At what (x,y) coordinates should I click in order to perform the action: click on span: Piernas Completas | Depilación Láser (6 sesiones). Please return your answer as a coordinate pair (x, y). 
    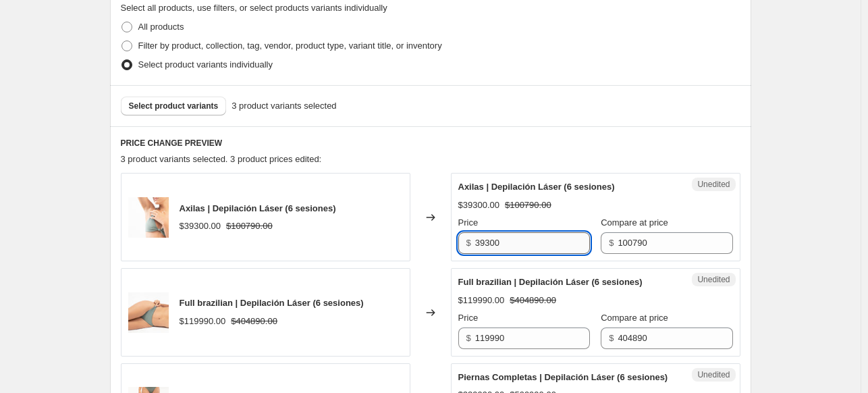
    Looking at the image, I should click on (563, 377).